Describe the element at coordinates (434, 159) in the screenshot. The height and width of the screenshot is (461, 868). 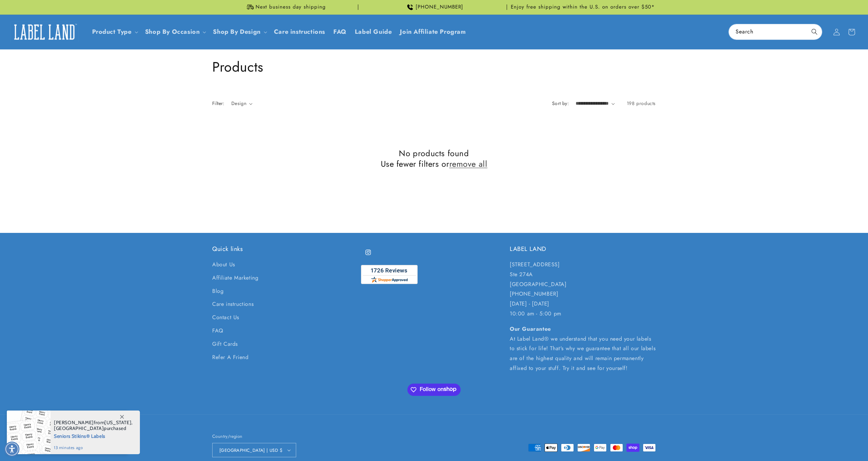
I see `h2: No products found Use fewer filters or` at that location.